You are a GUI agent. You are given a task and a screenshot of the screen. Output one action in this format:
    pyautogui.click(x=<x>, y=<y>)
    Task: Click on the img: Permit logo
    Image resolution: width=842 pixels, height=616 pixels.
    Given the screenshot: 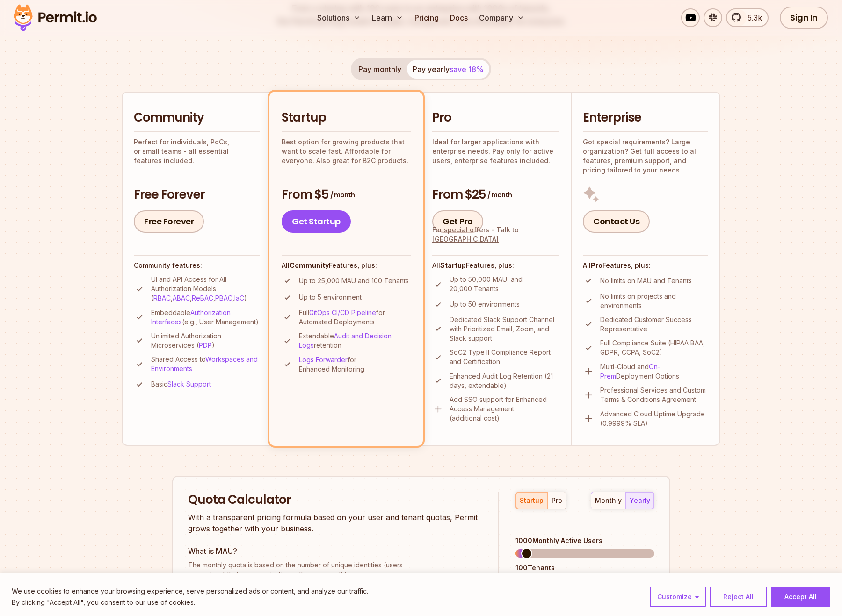 What is the action you would take?
    pyautogui.click(x=55, y=18)
    